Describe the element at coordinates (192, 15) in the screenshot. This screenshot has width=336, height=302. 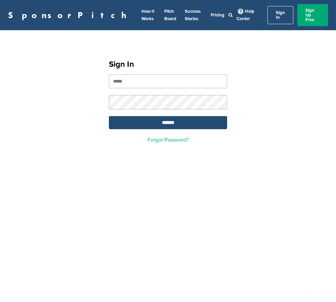
I see `a: Success Stories` at that location.